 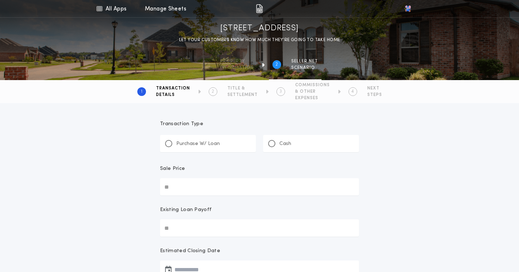 What do you see at coordinates (259, 124) in the screenshot?
I see `p: Transaction Type` at bounding box center [259, 124].